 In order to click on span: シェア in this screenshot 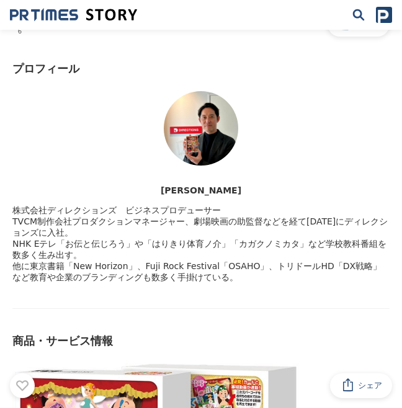, I will do `click(370, 386)`.